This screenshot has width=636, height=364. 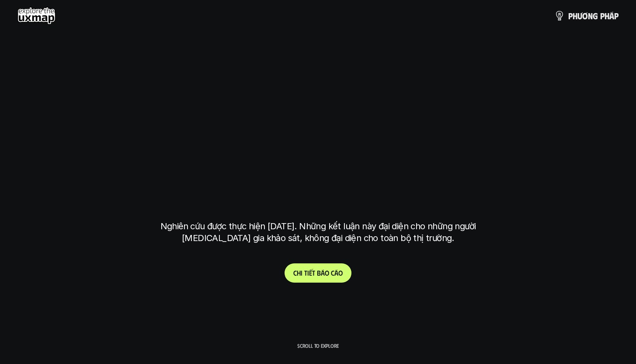 I want to click on span: c, so click(x=333, y=273).